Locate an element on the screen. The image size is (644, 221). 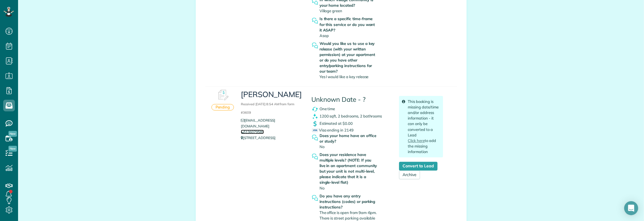
img: dollar_symbol_icon-bd8a6898b2649ec353a9eba708ae97d8d7348bddd7d2aed9b7e4bf5abd9f4af5.png is located at coordinates (315, 124).